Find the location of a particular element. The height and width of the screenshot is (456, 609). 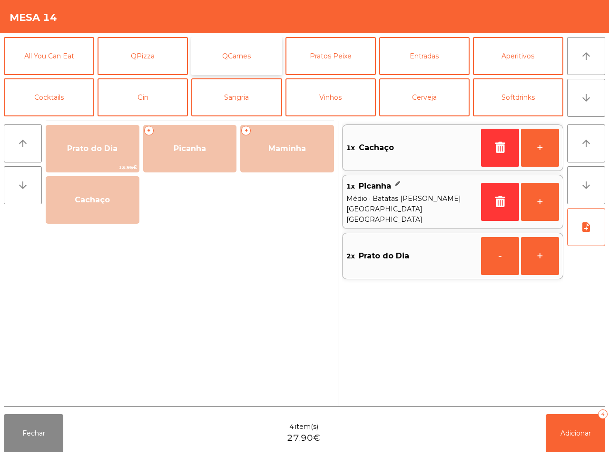

button: note_add is located at coordinates (586, 227).